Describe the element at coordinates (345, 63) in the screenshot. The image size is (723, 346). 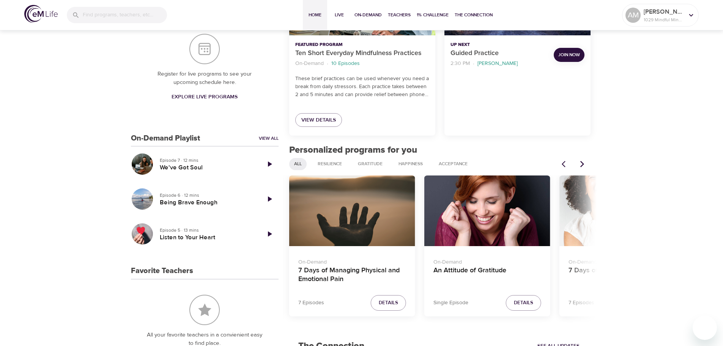
I see `p: 10 Episodes` at that location.